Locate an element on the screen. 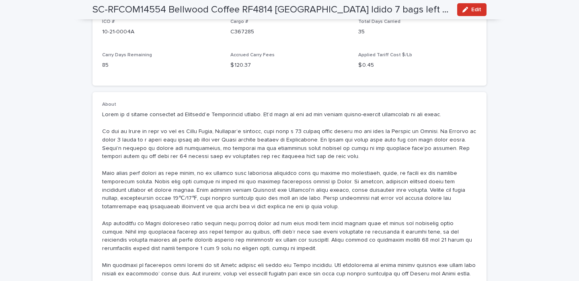 This screenshot has height=281, width=579. p: $ 0.45 is located at coordinates (417, 65).